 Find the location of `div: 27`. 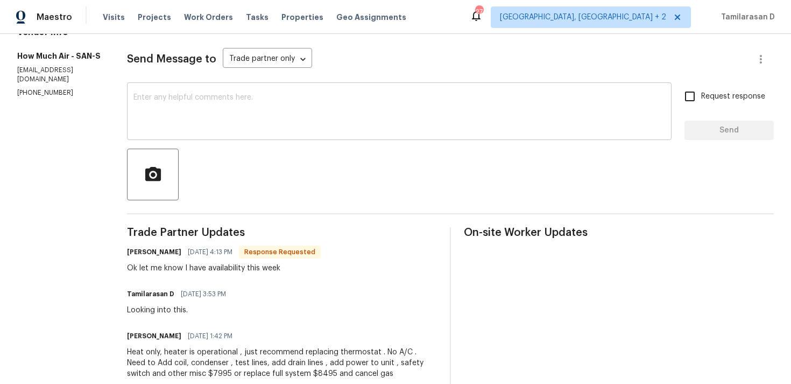

div: 27 is located at coordinates (479, 12).